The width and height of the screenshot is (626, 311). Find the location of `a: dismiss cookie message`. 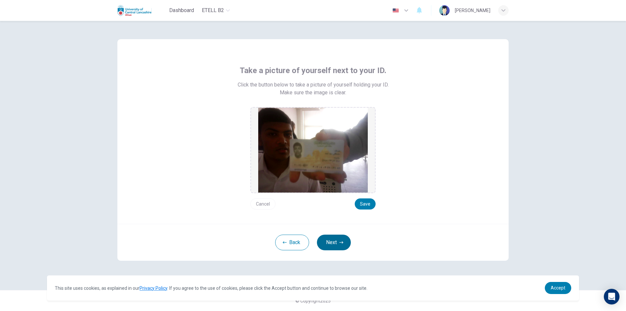

a: dismiss cookie message is located at coordinates (558, 288).